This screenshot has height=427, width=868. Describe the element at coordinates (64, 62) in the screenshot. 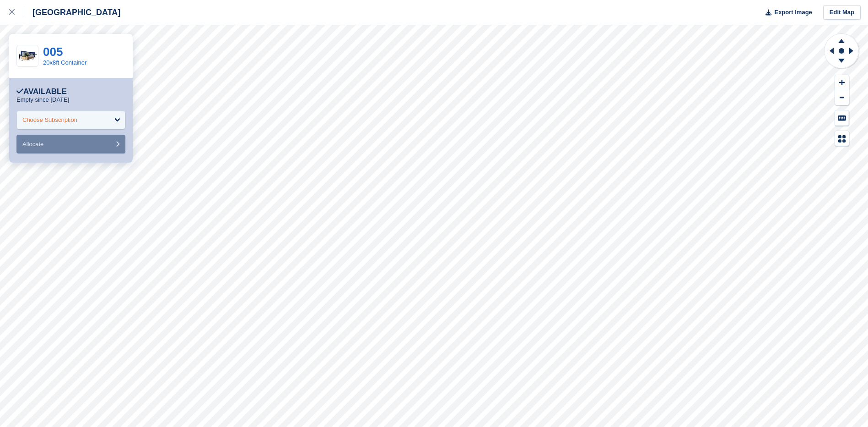

I see `a: 20x8ft Container` at that location.